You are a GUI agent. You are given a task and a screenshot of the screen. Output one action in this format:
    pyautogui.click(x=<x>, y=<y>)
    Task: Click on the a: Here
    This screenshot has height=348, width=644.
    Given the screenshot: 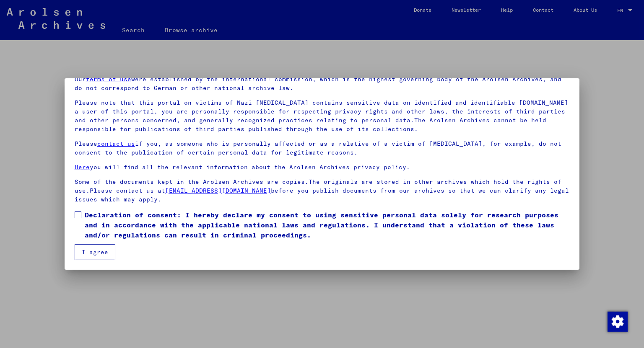 What is the action you would take?
    pyautogui.click(x=82, y=168)
    